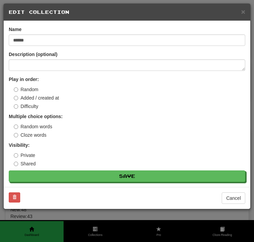  I want to click on label: Added / created at, so click(36, 98).